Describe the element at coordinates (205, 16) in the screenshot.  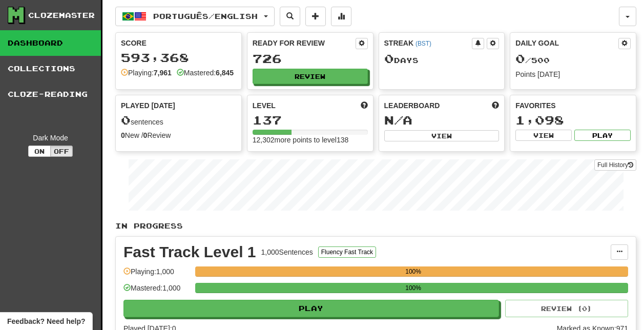
I see `span: Português / English` at that location.